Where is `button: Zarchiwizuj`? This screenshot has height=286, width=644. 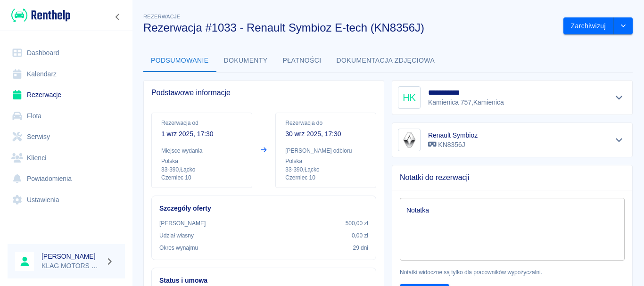 button: Zarchiwizuj is located at coordinates (588, 26).